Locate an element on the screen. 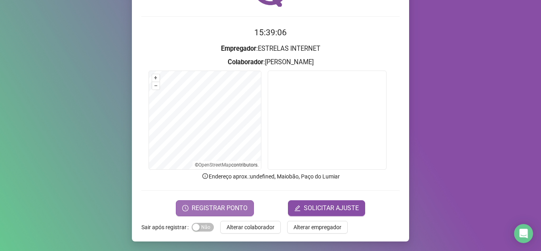  p: Endereço aprox. : undefined, Maiobão, Paço do Lumiar is located at coordinates (270, 176).